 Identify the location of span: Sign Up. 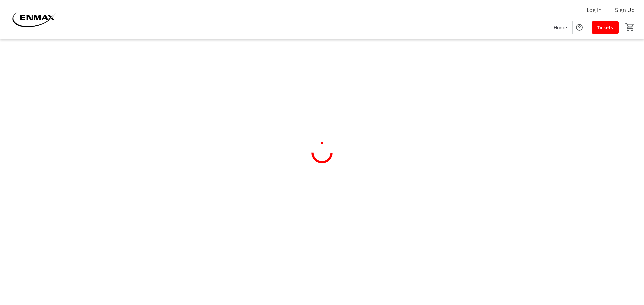
(625, 10).